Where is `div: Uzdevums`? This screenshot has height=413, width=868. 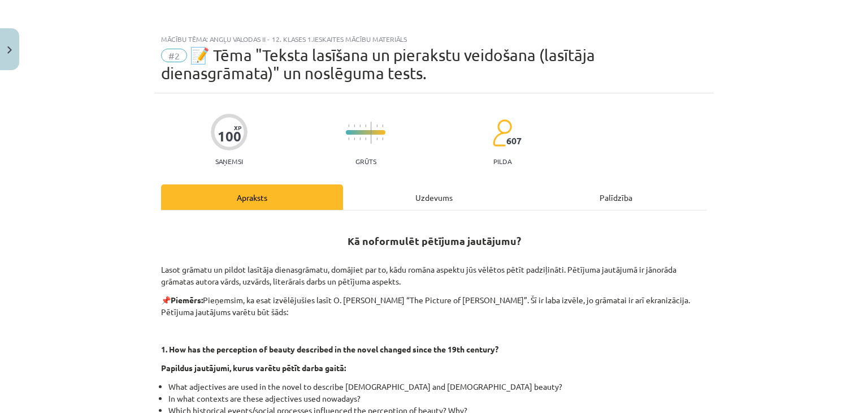 div: Uzdevums is located at coordinates (434, 197).